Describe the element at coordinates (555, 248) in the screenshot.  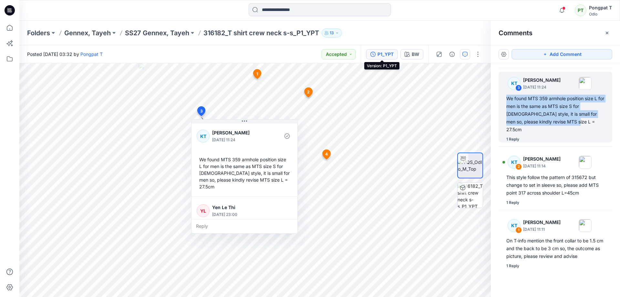
I see `div: On T-info mention the front collar to be 1.5 cm and the back to be 3 cm so, the outcome as pictur...` at that location.